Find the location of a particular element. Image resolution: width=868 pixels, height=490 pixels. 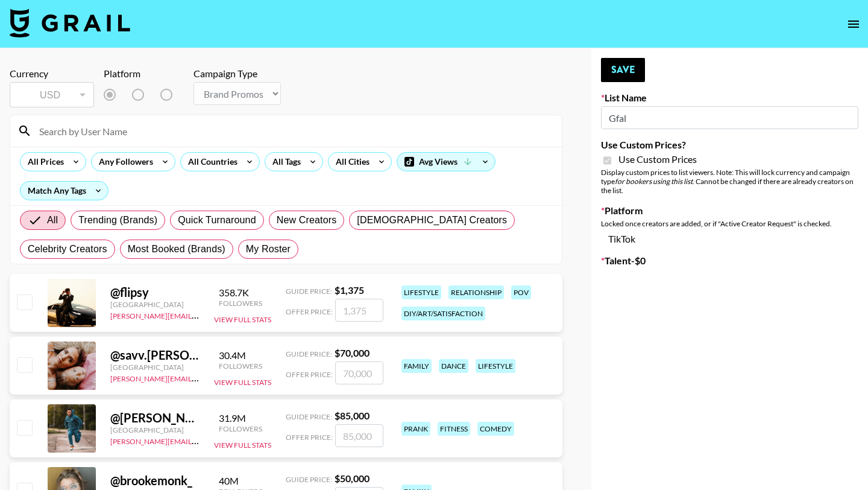

div: family is located at coordinates (427, 366).